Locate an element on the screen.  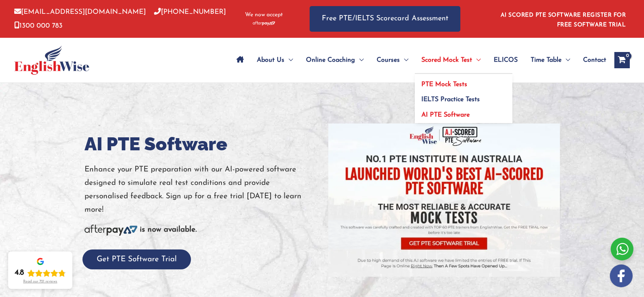
a: View Shopping Cart, empty is located at coordinates (622, 60).